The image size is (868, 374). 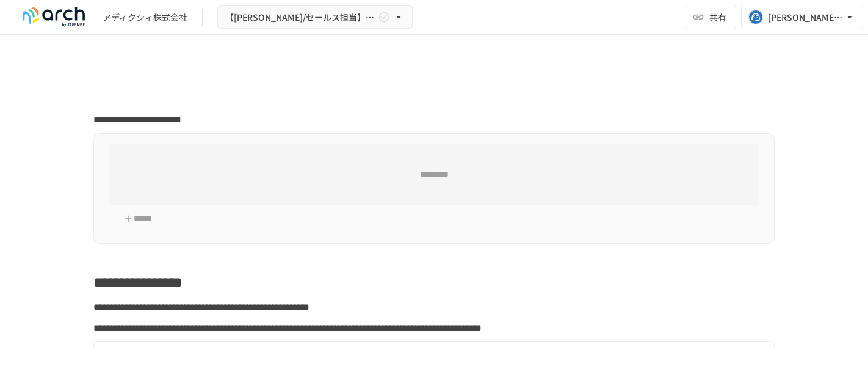 What do you see at coordinates (145, 17) in the screenshot?
I see `div: アディクシィ株式会社` at bounding box center [145, 17].